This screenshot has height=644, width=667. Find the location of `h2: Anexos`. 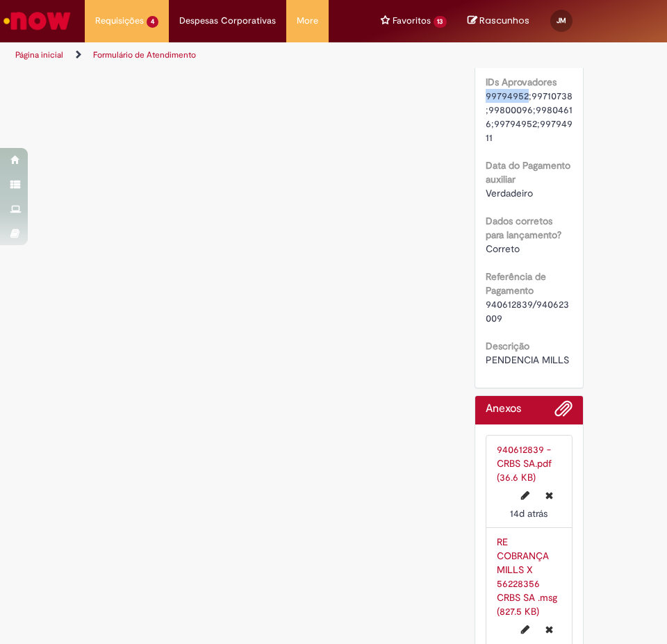

h2: Anexos is located at coordinates (503, 409).